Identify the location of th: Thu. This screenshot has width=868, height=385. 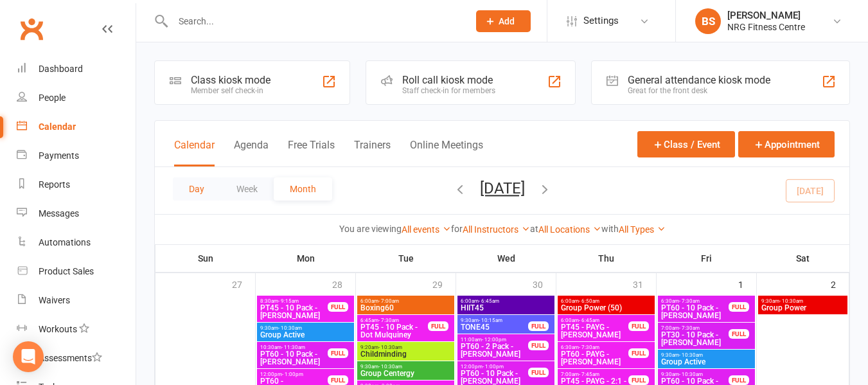
(606, 258).